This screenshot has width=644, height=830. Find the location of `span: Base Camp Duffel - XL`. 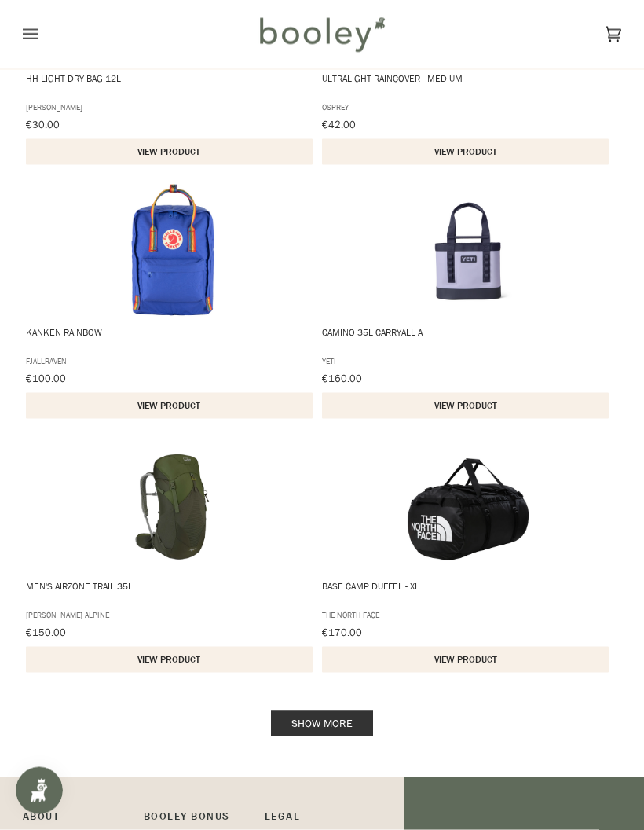

span: Base Camp Duffel - XL is located at coordinates (466, 592).